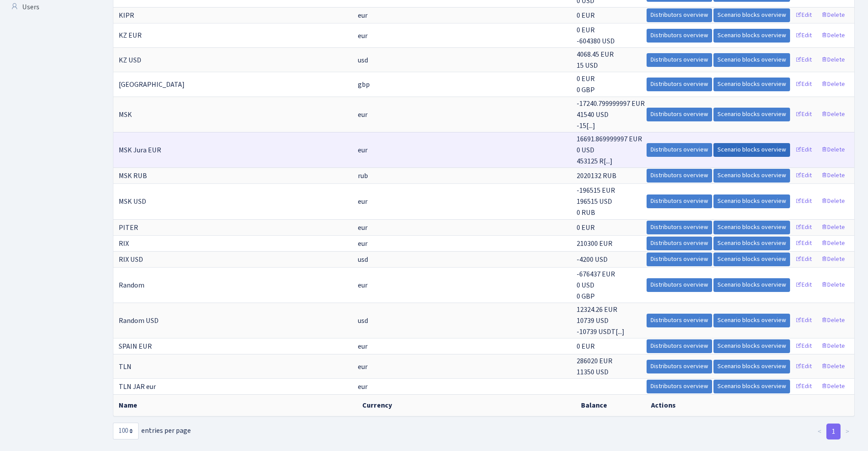  I want to click on span: -196515 EUR 196515 USD 0 RUB, so click(595, 202).